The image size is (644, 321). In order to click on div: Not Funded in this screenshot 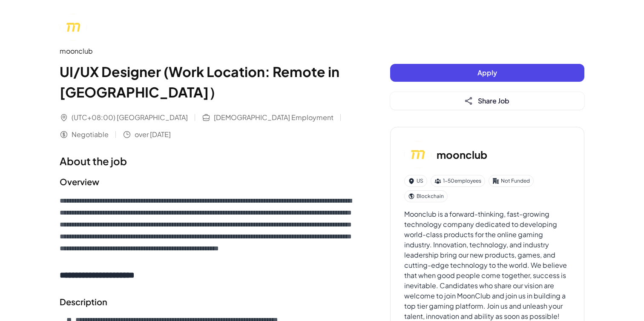, I will do `click(511, 181)`.